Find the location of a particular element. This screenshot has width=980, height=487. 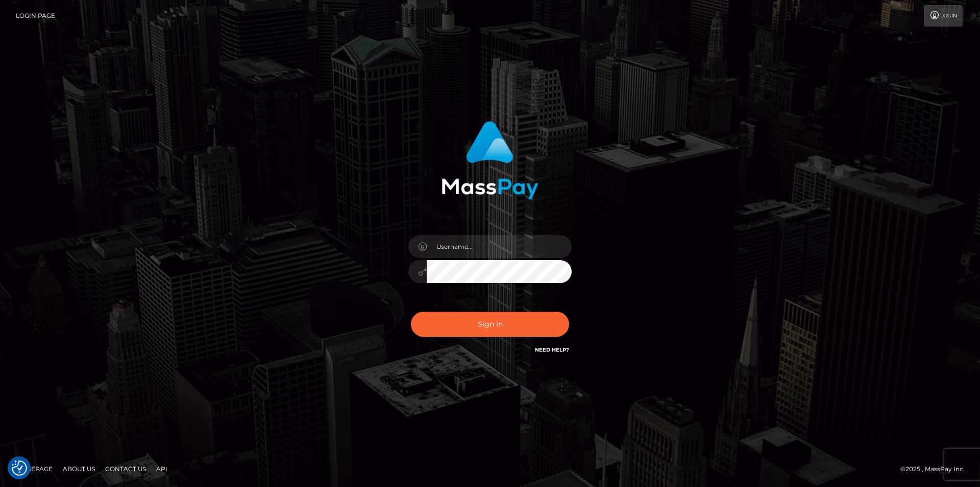

a: About Us is located at coordinates (79, 469).